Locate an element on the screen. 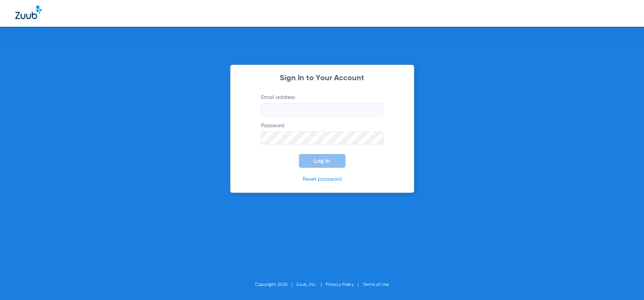 The image size is (644, 300). button: Log In is located at coordinates (323, 161).